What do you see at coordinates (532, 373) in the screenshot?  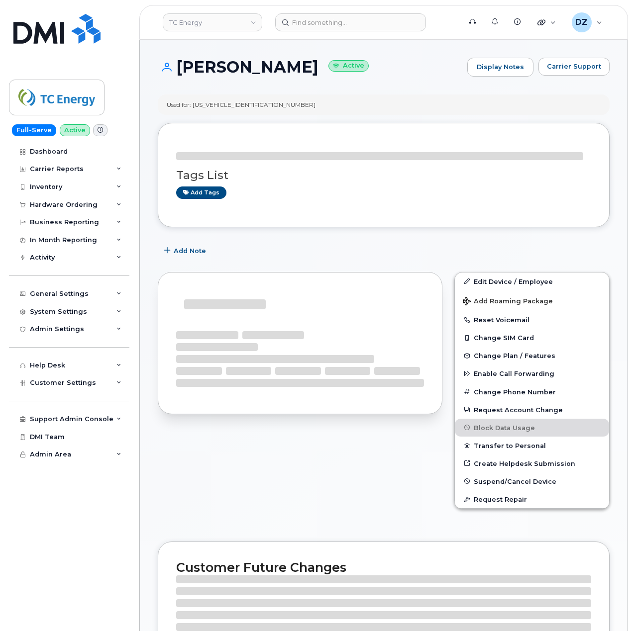 I see `button: Enable Call Forwarding` at bounding box center [532, 373].